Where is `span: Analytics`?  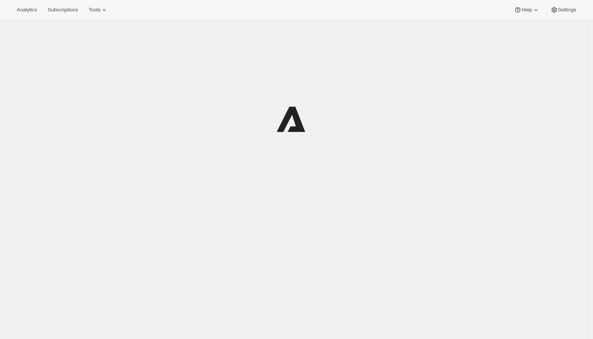 span: Analytics is located at coordinates (27, 10).